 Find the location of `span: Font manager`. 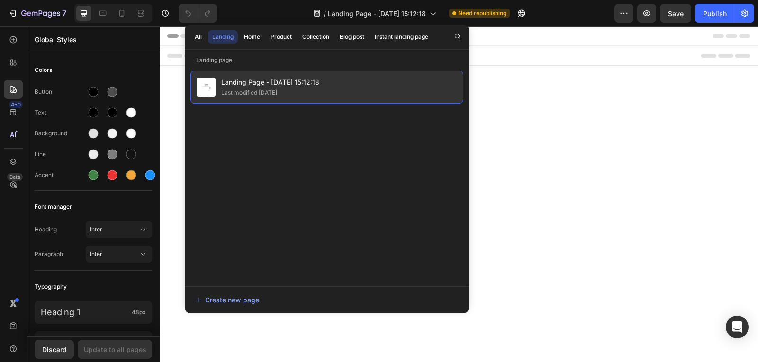

span: Font manager is located at coordinates (53, 207).